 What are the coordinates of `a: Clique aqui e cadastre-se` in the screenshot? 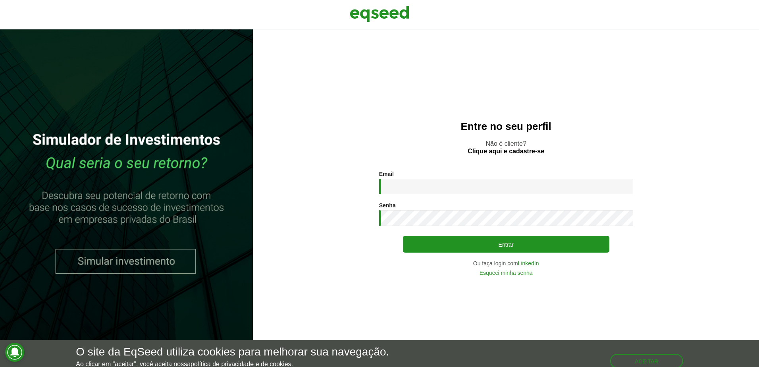 It's located at (506, 151).